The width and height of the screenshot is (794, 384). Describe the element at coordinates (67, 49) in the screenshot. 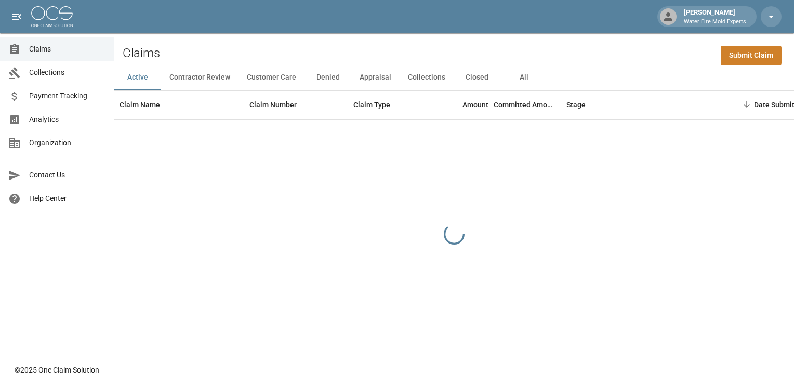

I see `span: Claims` at that location.